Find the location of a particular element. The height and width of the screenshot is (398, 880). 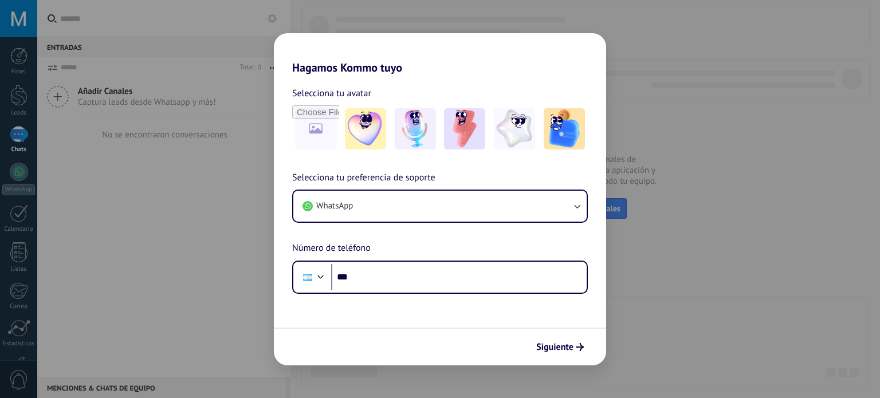

button: WhatsApp is located at coordinates (440, 206).